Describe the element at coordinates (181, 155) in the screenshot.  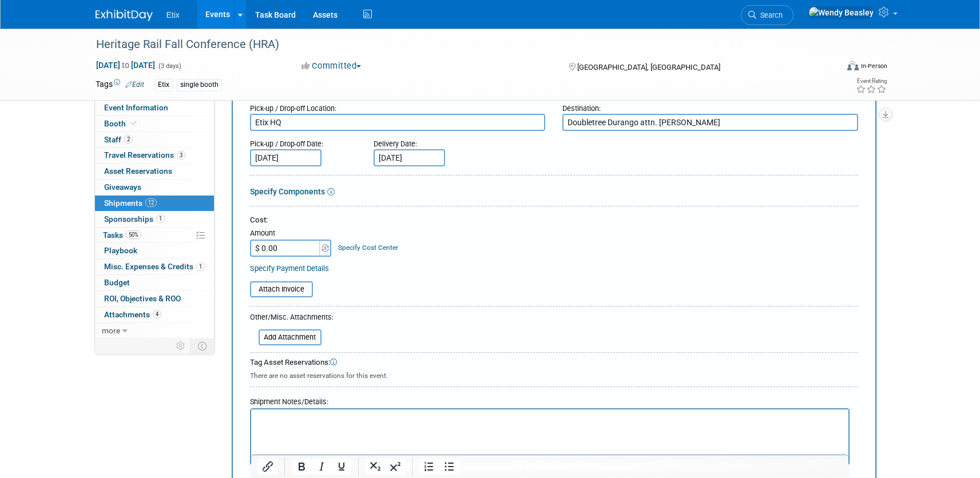
I see `span: 3` at that location.